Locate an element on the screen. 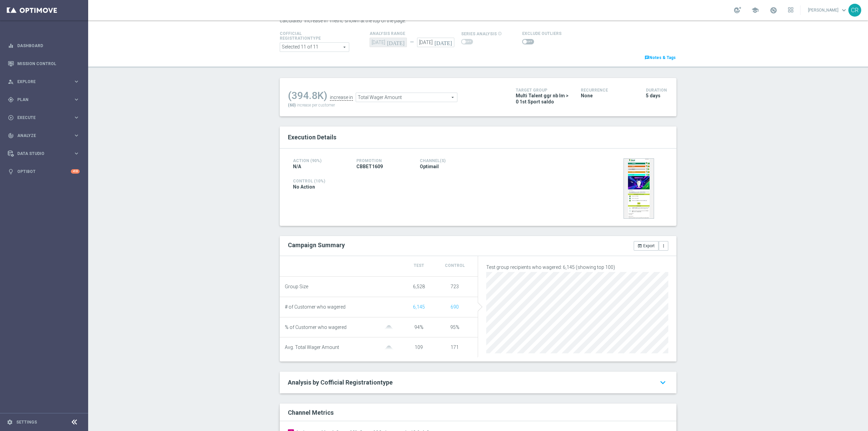 This screenshot has height=431, width=868. span: increase per customer is located at coordinates (316, 105).